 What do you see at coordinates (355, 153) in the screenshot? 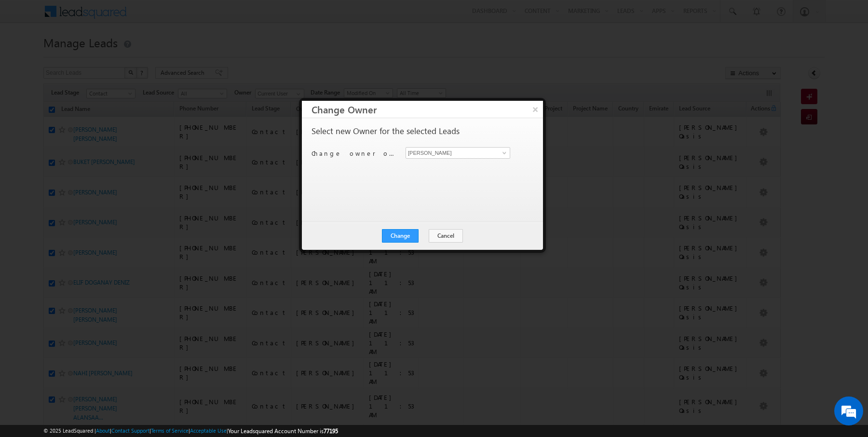
I see `p: Change owner of 50 leads to` at bounding box center [355, 153].